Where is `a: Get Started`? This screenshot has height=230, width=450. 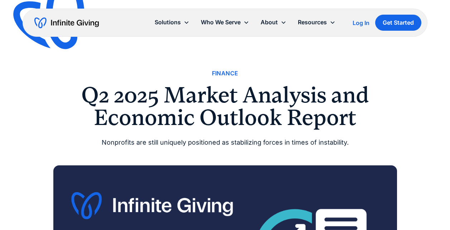 a: Get Started is located at coordinates (398, 23).